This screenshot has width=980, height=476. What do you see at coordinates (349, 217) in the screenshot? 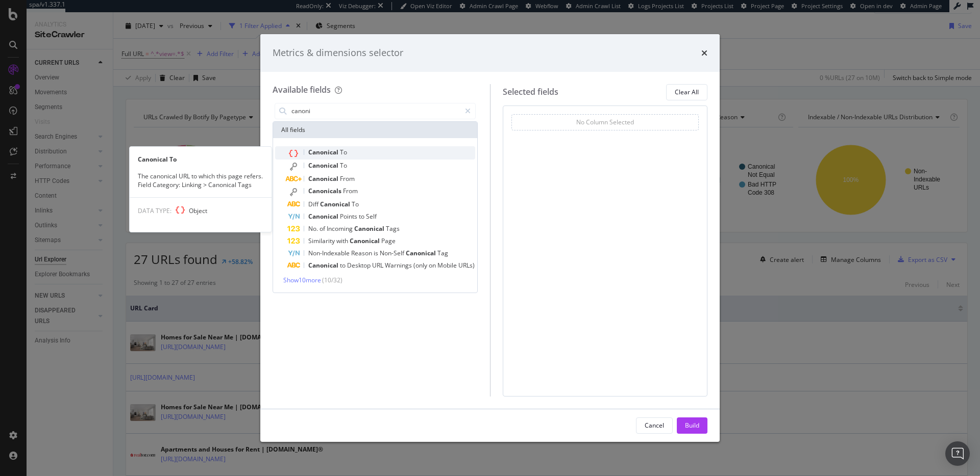
I see `span: Points` at bounding box center [349, 217].